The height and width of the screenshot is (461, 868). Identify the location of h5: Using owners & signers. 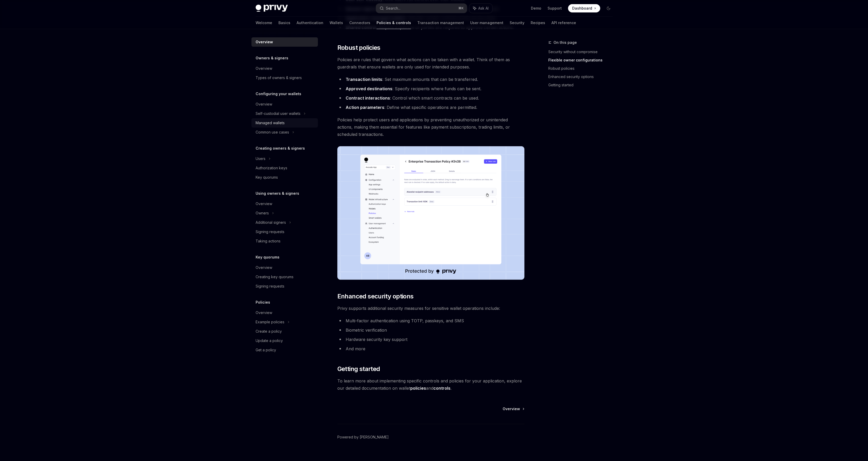
(277, 193).